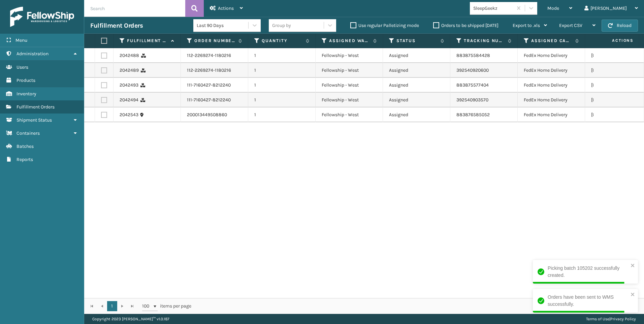 The image size is (644, 324). I want to click on label: Assigned Carrier Service, so click(551, 41).